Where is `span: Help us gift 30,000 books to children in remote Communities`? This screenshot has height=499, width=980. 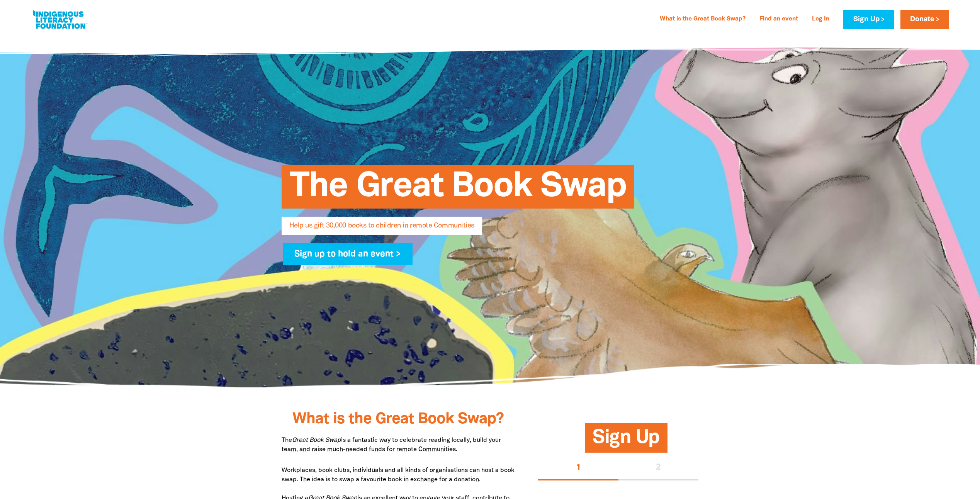 span: Help us gift 30,000 books to children in remote Communities is located at coordinates (381, 229).